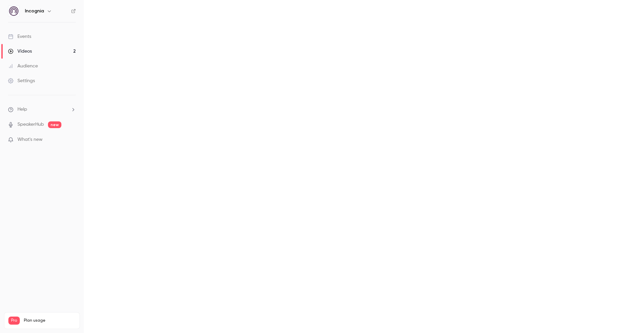  I want to click on div: Audience, so click(23, 66).